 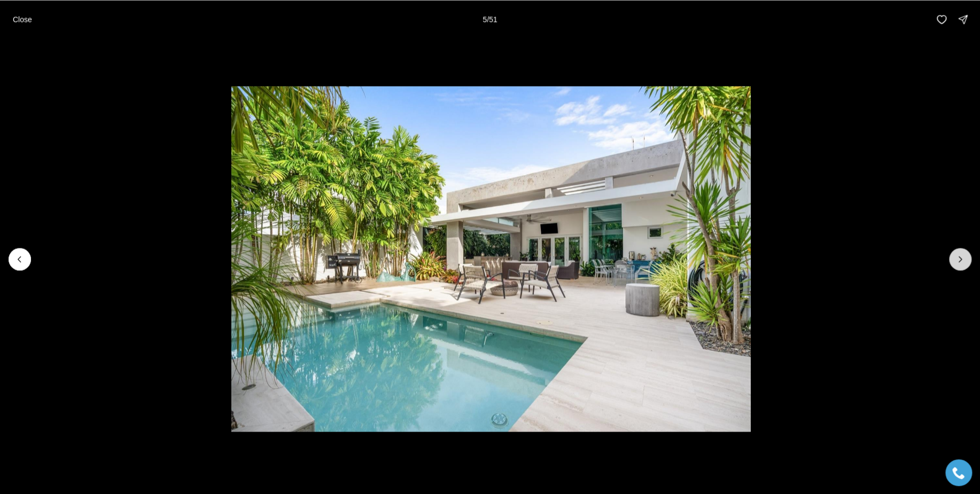 What do you see at coordinates (22, 19) in the screenshot?
I see `button: Close` at bounding box center [22, 19].